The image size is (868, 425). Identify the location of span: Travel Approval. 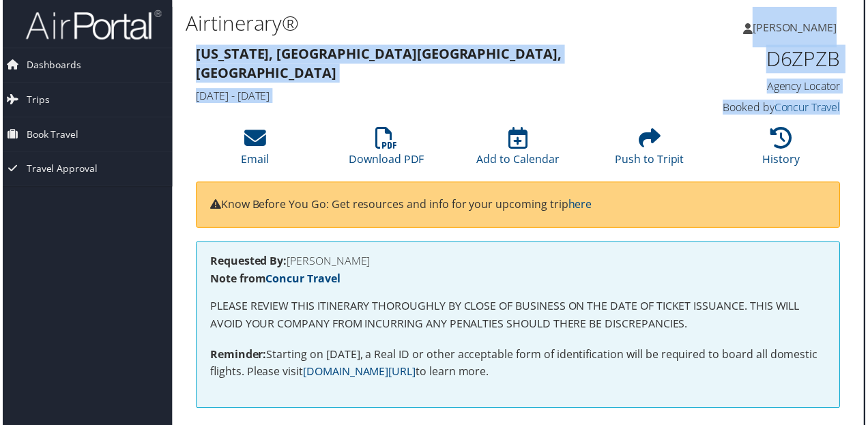
(60, 170).